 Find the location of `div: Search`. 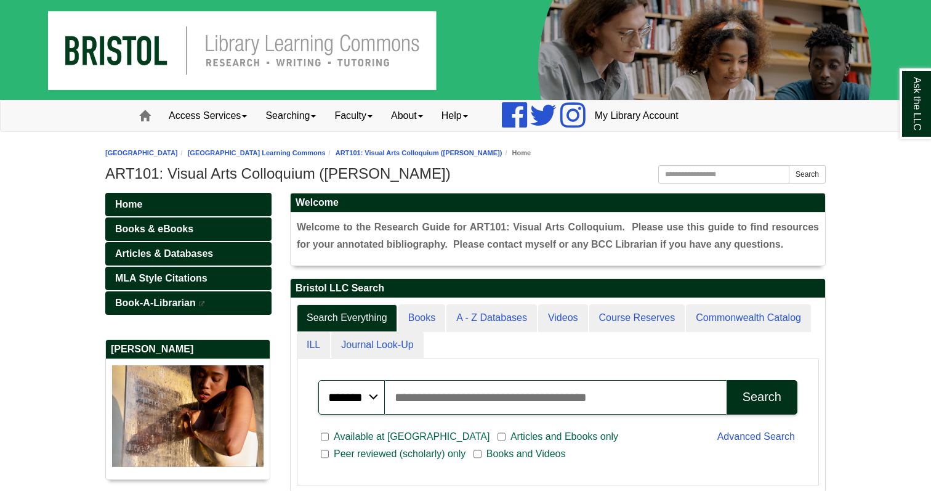

div: Search is located at coordinates (762, 397).